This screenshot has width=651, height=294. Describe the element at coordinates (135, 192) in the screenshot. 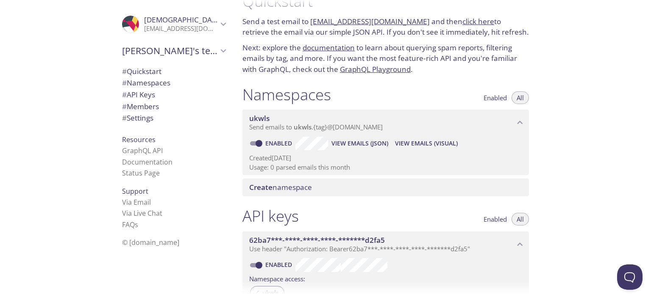

I see `span: Support` at that location.